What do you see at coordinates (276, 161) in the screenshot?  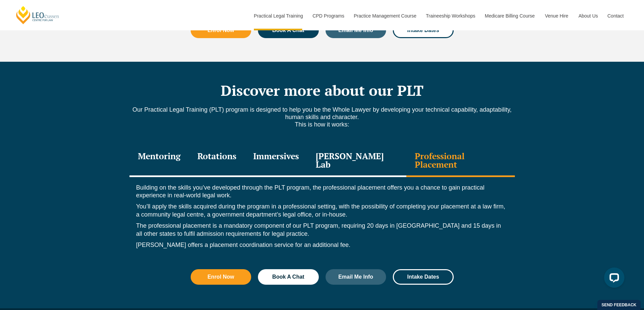 I see `div: Immersives` at bounding box center [276, 161].